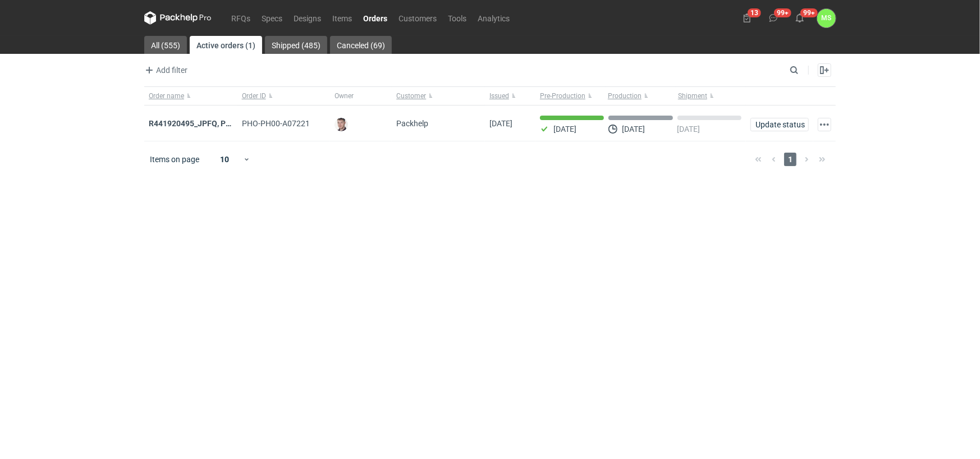  Describe the element at coordinates (344, 96) in the screenshot. I see `span: Owner` at that location.